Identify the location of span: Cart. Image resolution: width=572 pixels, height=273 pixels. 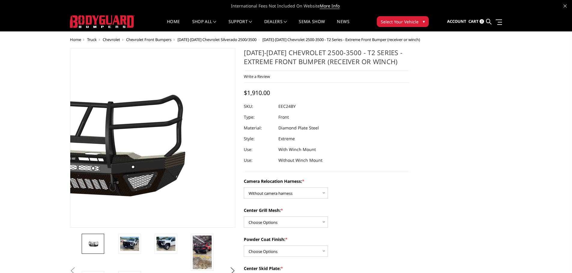
(473, 21).